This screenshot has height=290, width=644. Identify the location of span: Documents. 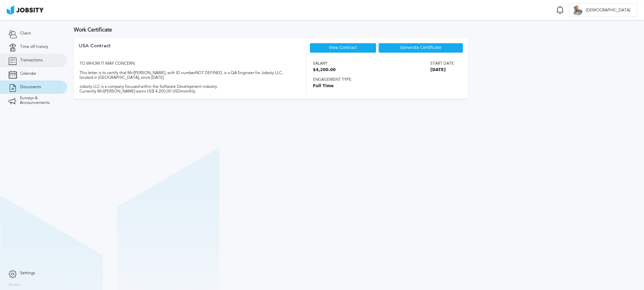
(30, 87).